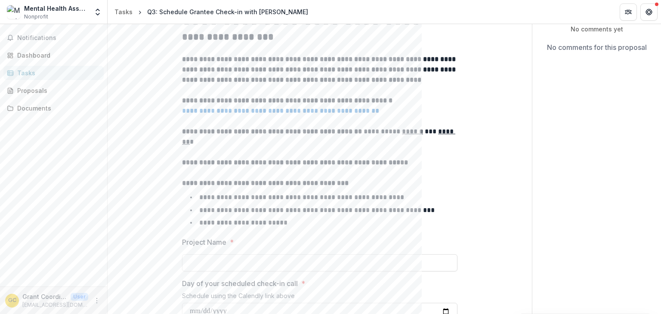 The width and height of the screenshot is (661, 314). I want to click on button: Partners, so click(629, 12).